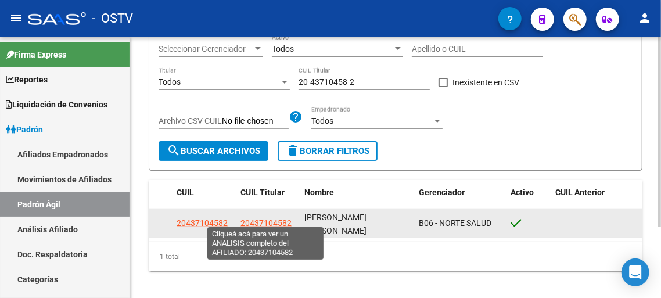  Describe the element at coordinates (597, 192) in the screenshot. I see `datatable-header-cell: CUIL Anterior` at that location.